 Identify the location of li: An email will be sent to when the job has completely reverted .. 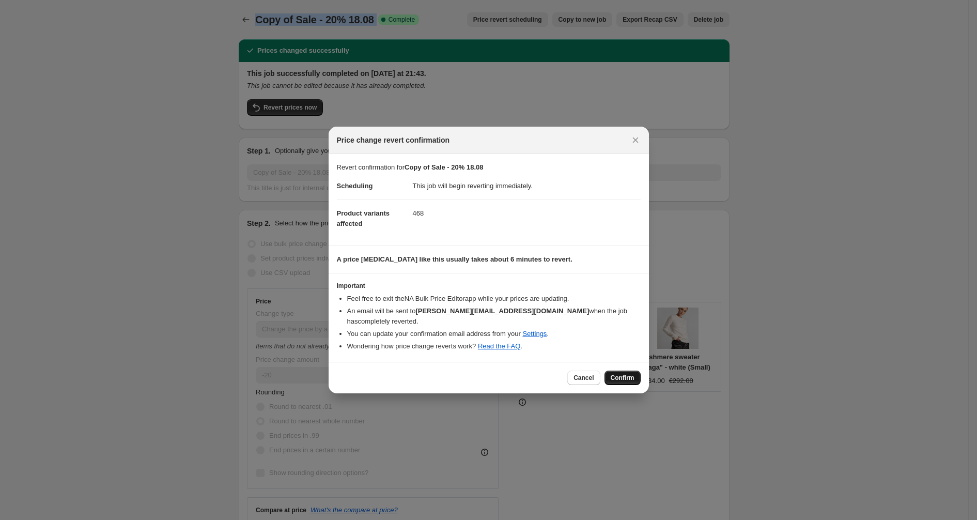
(494, 316).